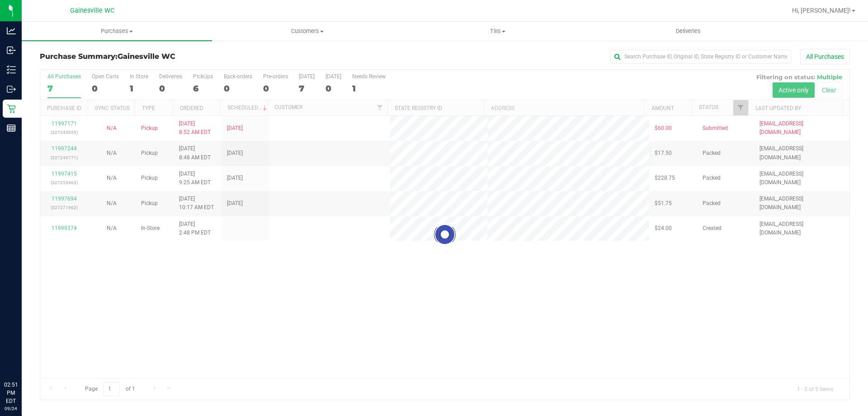 The width and height of the screenshot is (868, 416). What do you see at coordinates (11, 31) in the screenshot?
I see `inline-svg: Analytics` at bounding box center [11, 31].